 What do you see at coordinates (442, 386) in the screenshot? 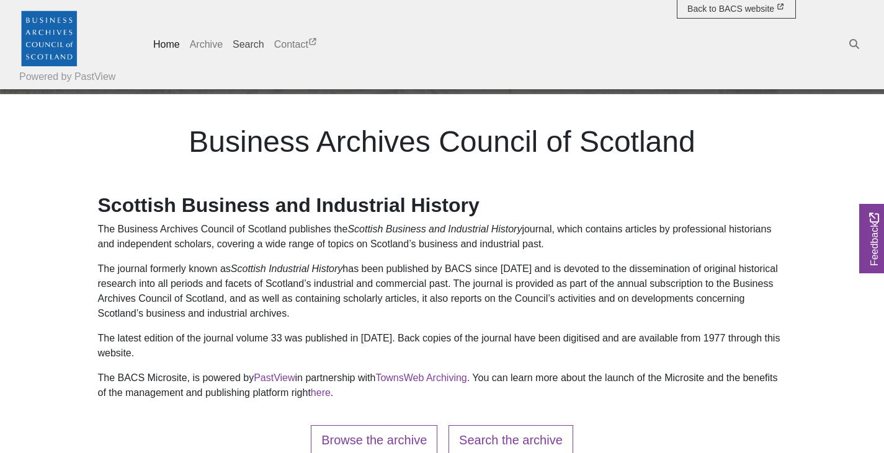
I see `div: Marshall Parr (direct message, away)` at bounding box center [442, 386].